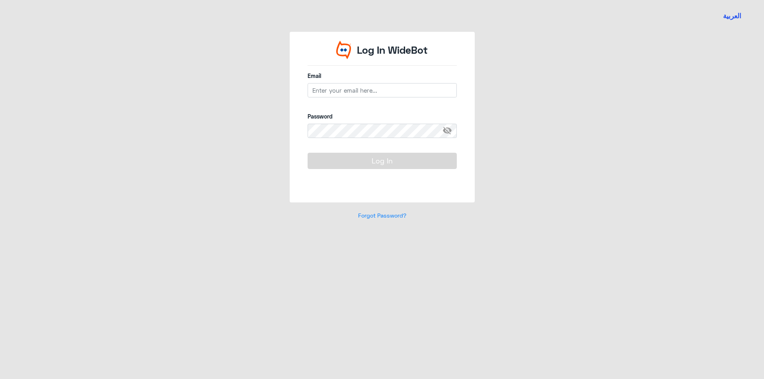 This screenshot has height=379, width=764. What do you see at coordinates (382, 161) in the screenshot?
I see `button: Log In` at bounding box center [382, 161].